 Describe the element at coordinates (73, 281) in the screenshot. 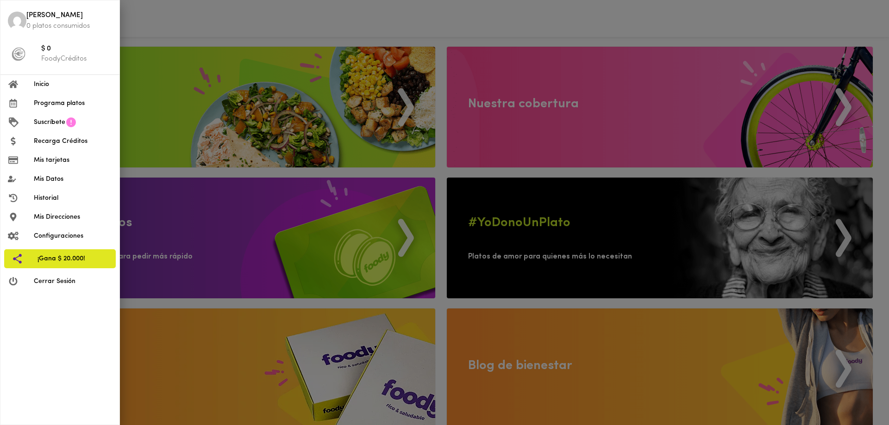

I see `span: Cerrar Sesión` at that location.